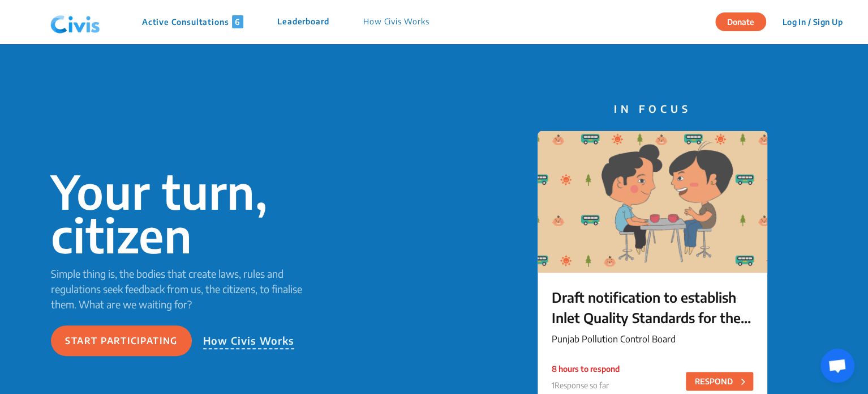 The width and height of the screenshot is (868, 394). I want to click on button: RESPOND, so click(720, 380).